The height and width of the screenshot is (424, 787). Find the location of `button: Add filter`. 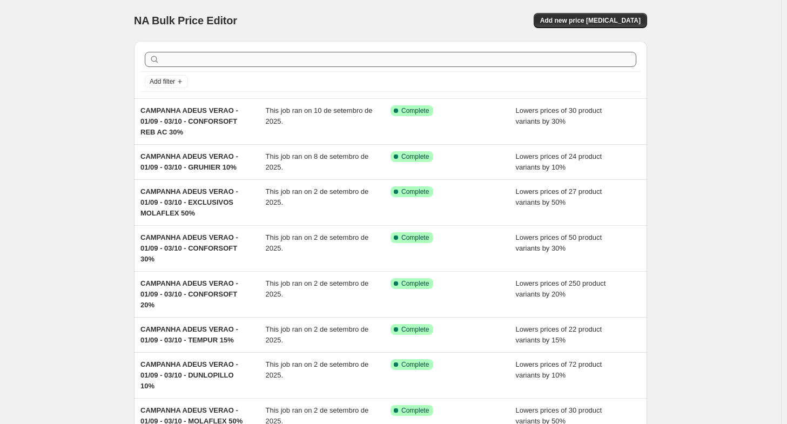

button: Add filter is located at coordinates (166, 82).